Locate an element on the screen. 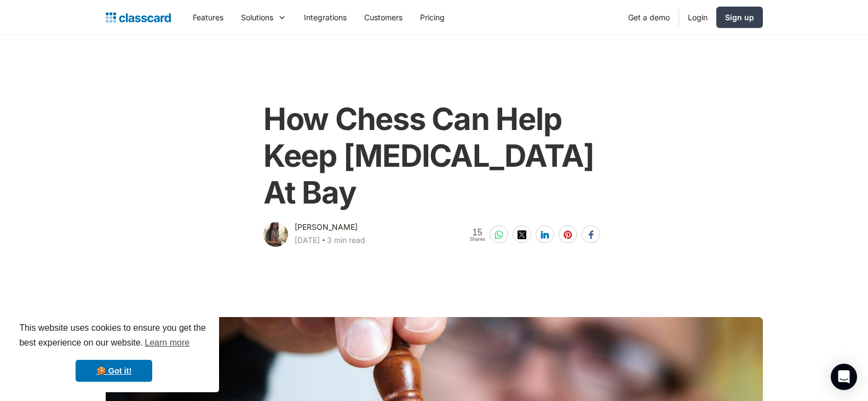  a: Pricing is located at coordinates (432, 17).